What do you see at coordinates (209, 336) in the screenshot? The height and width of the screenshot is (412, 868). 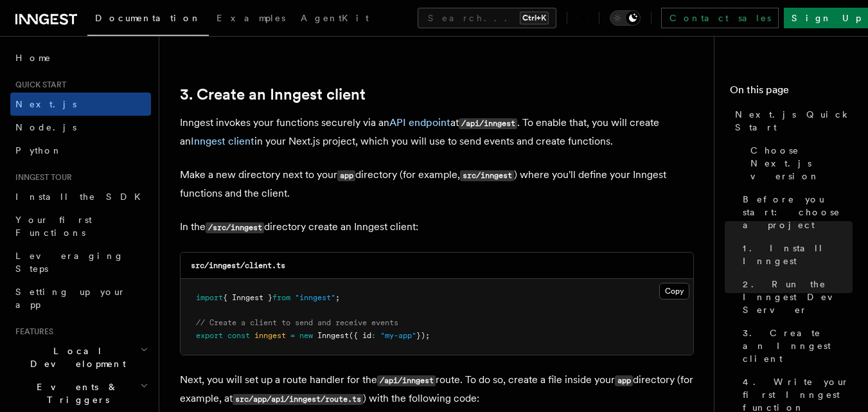 I see `span: export` at bounding box center [209, 336].